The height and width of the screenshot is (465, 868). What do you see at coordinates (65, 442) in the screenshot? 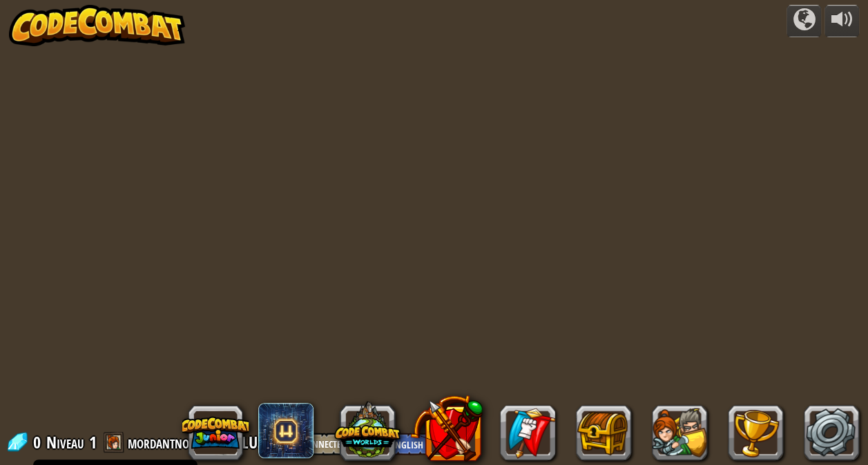
I see `span: Niveau` at bounding box center [65, 442].